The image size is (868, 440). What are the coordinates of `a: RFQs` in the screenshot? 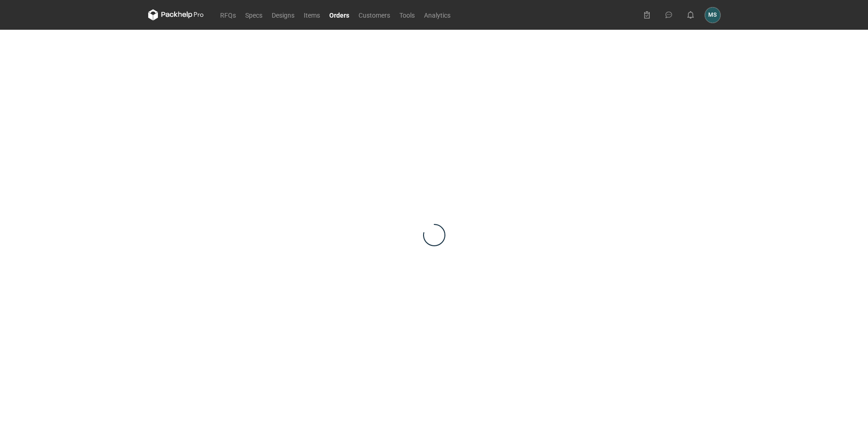 It's located at (228, 15).